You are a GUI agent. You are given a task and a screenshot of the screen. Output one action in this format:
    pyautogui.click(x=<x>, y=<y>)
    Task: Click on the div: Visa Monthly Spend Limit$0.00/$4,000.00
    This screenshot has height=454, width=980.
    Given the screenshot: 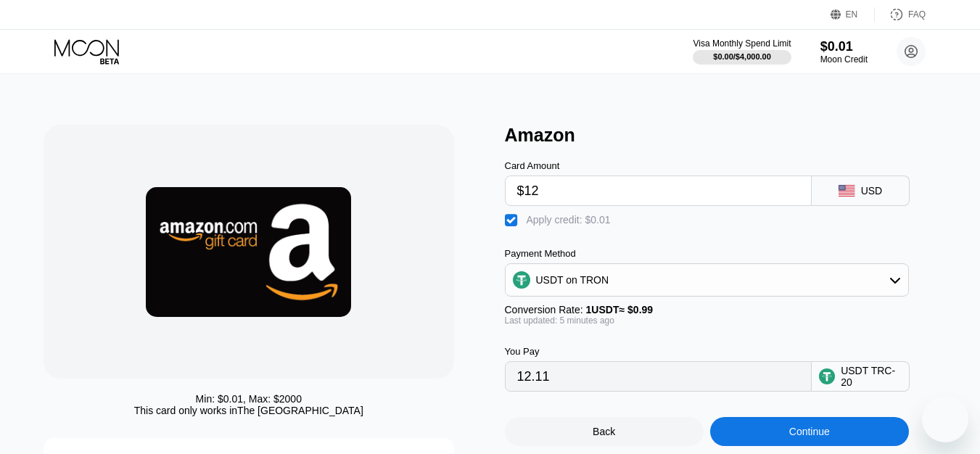 What is the action you would take?
    pyautogui.click(x=741, y=51)
    